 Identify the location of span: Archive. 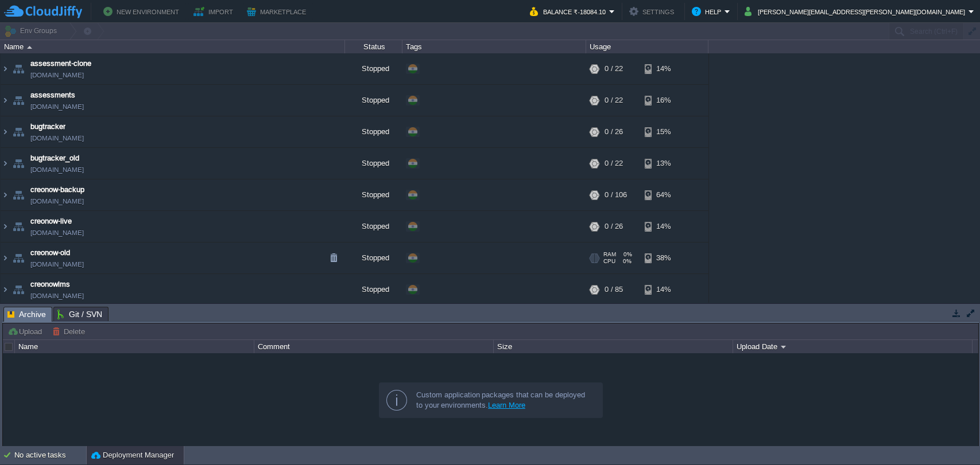
(26, 315).